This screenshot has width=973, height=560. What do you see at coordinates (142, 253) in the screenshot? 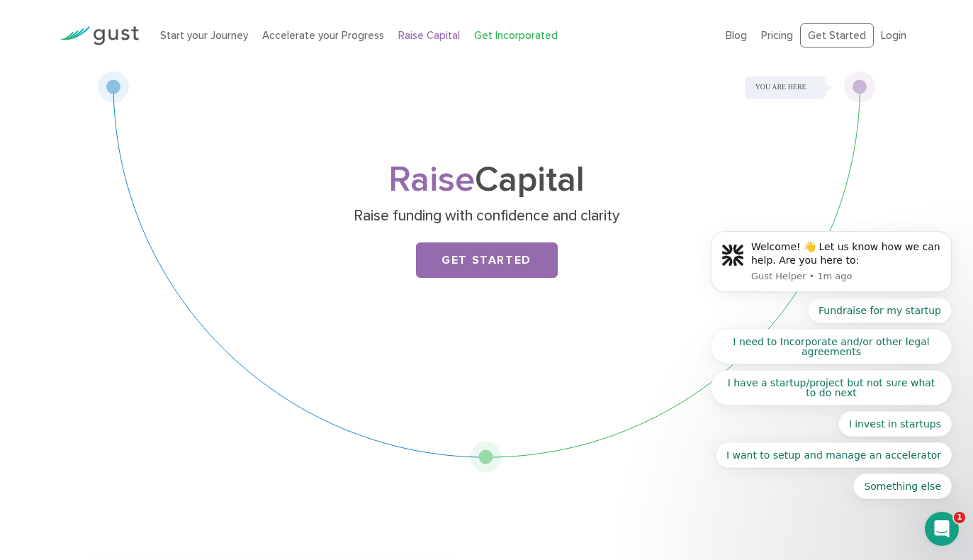
I see `div: message notification from Gust Helper, 1m ago. Welcome! 👋 Let us know how we can help. Are you he...` at bounding box center [142, 253].